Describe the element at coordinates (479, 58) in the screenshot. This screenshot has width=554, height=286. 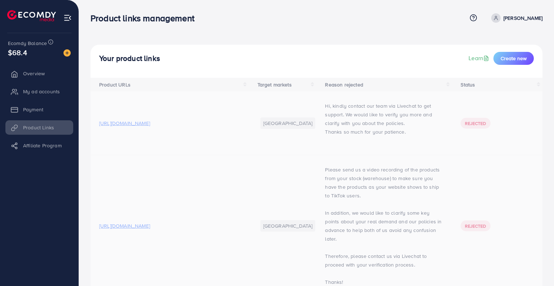
I see `a: Learn` at that location.